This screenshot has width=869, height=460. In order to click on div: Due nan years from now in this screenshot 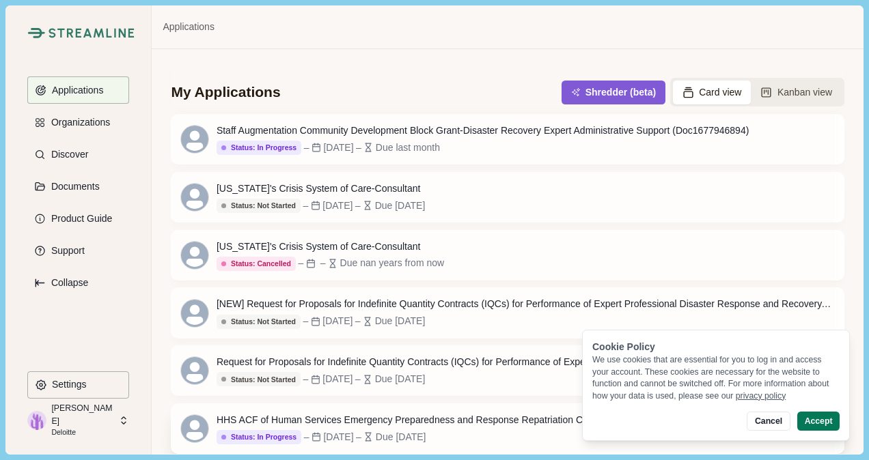, I will do `click(392, 263)`.